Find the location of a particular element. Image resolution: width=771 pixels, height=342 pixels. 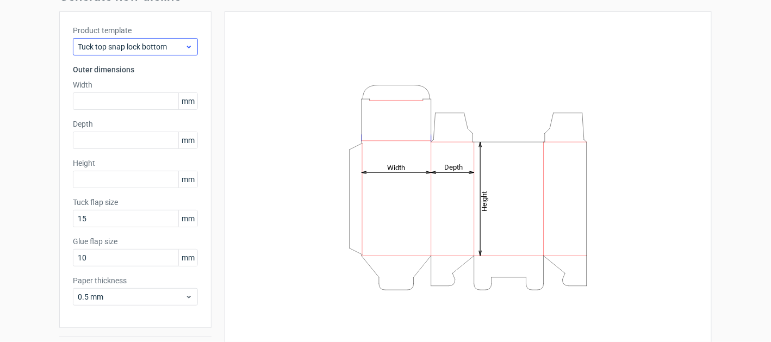

label: Height is located at coordinates (135, 163).